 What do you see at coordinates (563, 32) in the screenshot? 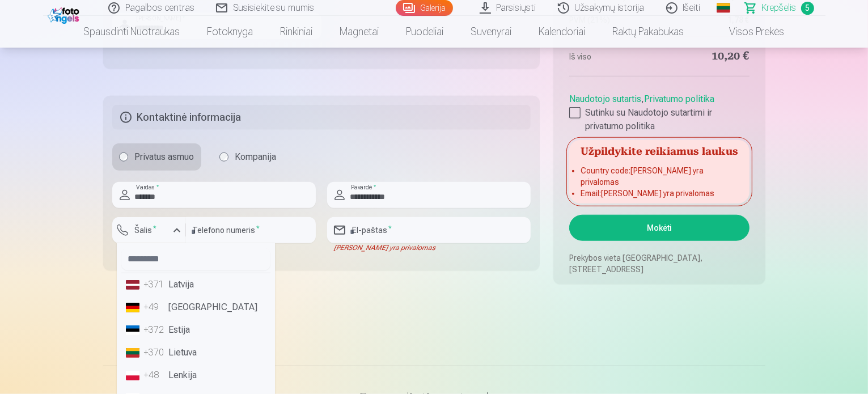
I see `a: Kalendoriai` at bounding box center [563, 32].